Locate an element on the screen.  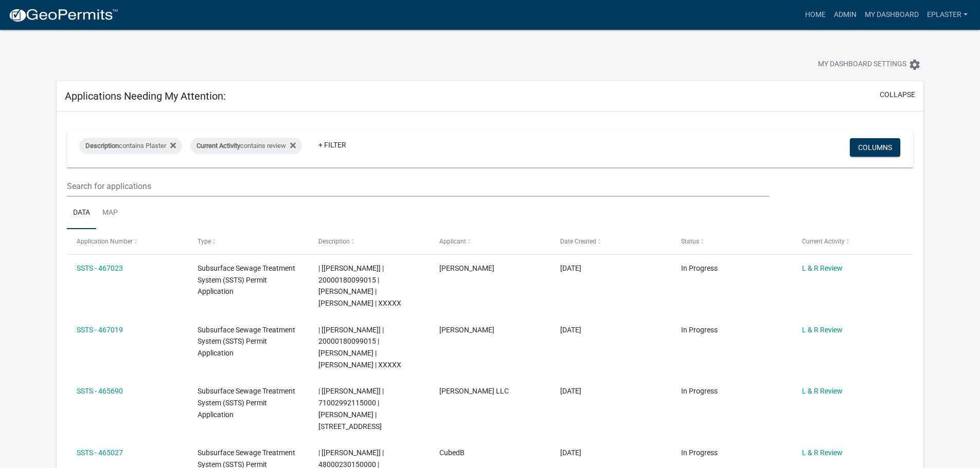
datatable-header-cell: Date Created is located at coordinates (610, 241).